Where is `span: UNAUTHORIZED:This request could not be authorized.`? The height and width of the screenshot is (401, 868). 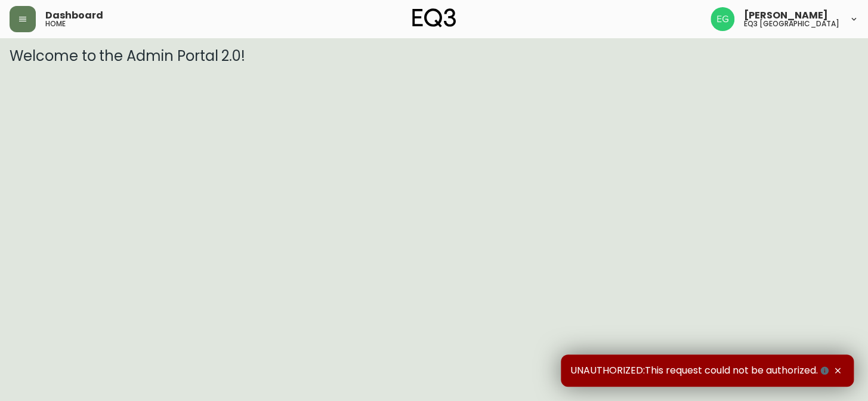
span: UNAUTHORIZED:This request could not be authorized. is located at coordinates (701, 371).